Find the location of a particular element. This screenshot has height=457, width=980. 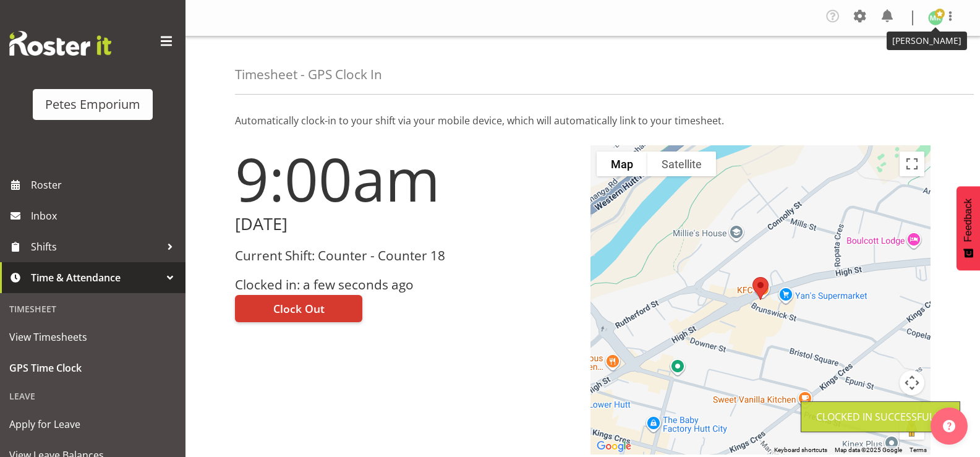

h4: Timesheet - GPS Clock In is located at coordinates (308, 74).